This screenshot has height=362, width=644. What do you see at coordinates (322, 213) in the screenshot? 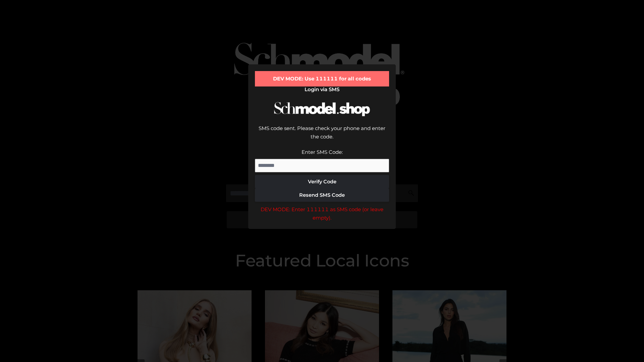
I see `div: DEV MODE: Enter 111111 as SMS code (or leave empty).` at bounding box center [322, 213].